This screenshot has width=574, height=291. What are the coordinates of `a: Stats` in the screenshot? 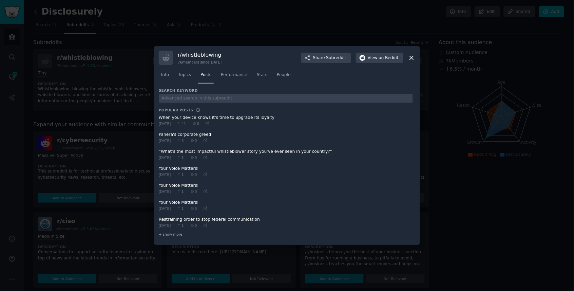 It's located at (262, 76).